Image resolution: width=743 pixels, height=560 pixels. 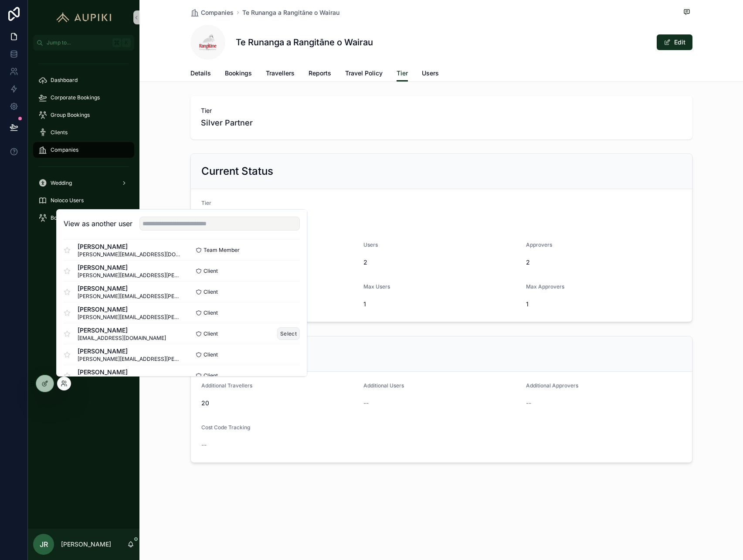 What do you see at coordinates (226, 385) in the screenshot?
I see `span: Additional Travellers` at bounding box center [226, 385].